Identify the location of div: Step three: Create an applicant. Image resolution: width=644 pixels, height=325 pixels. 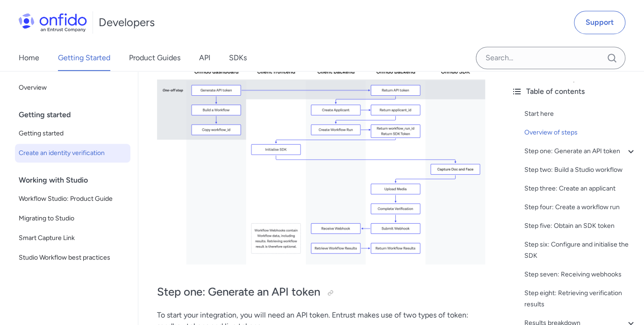
(581, 188).